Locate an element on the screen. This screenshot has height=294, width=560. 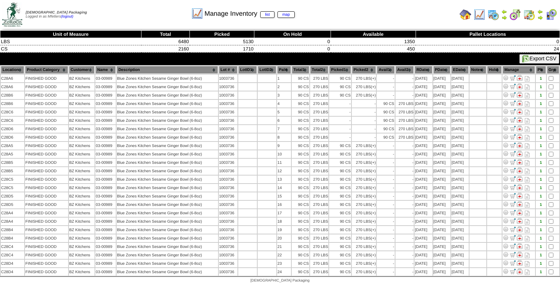
td: 2 is located at coordinates (284, 87).